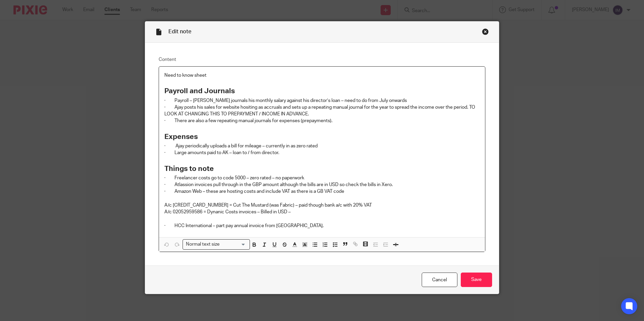  I want to click on p: · Atlassion invoices pull through in the GBP amount although the bills are in USD so check the bi..., so click(322, 185).